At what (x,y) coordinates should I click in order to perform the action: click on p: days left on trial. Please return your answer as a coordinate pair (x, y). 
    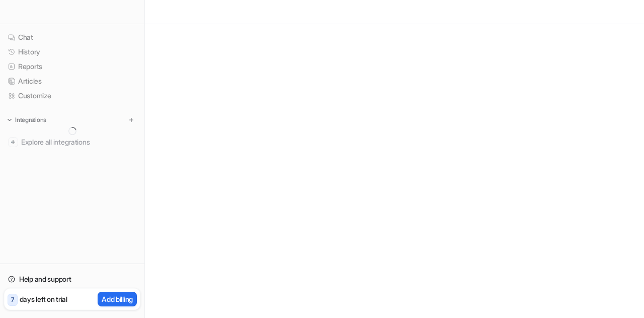
    Looking at the image, I should click on (43, 298).